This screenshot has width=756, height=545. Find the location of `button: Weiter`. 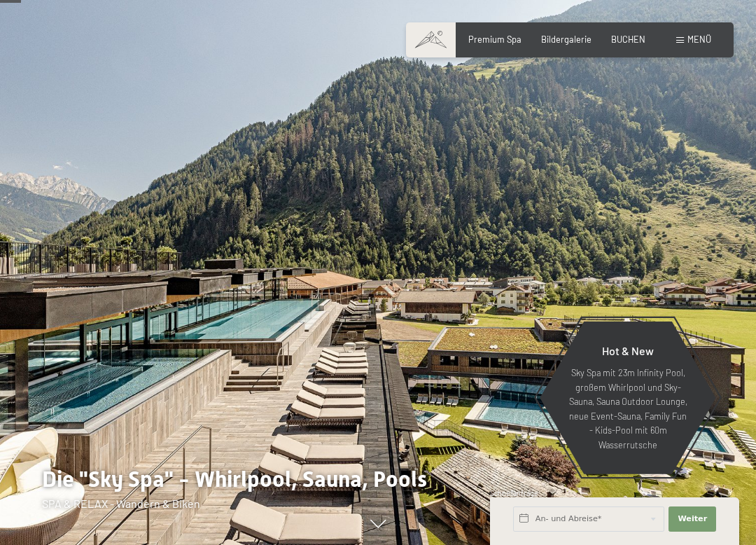

button: Weiter is located at coordinates (692, 519).